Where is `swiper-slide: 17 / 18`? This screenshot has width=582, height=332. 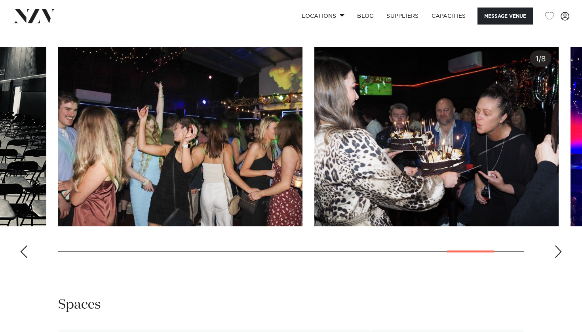
swiper-slide: 17 / 18 is located at coordinates (436, 137).